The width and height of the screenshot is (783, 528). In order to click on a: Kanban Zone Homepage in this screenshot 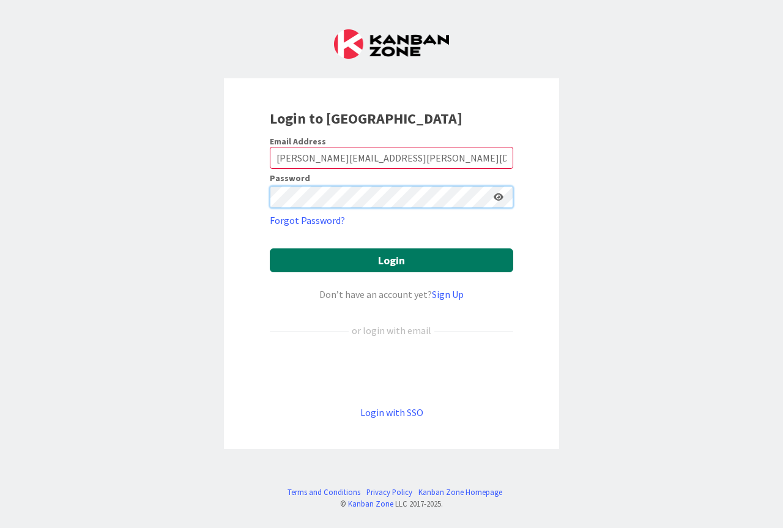, I will do `click(460, 492)`.